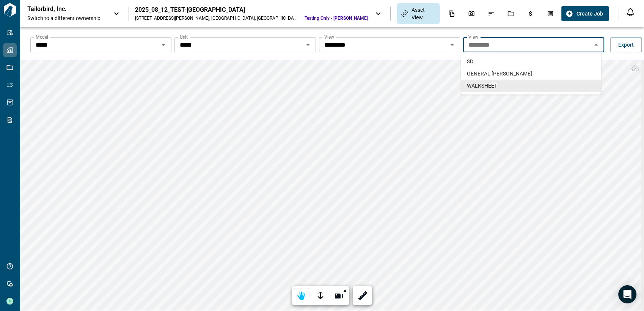  I want to click on span: Asset View, so click(423, 14).